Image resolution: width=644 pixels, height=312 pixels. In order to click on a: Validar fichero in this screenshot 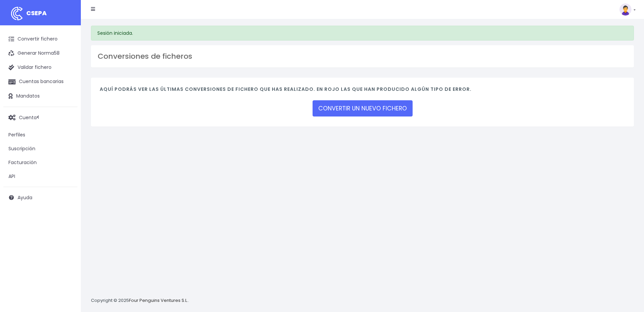, I will do `click(40, 67)`.